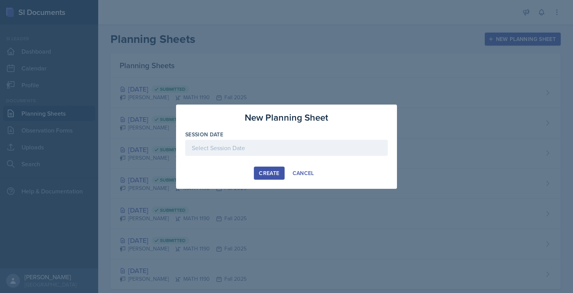 Image resolution: width=573 pixels, height=293 pixels. Describe the element at coordinates (269, 173) in the screenshot. I see `div: Create` at that location.